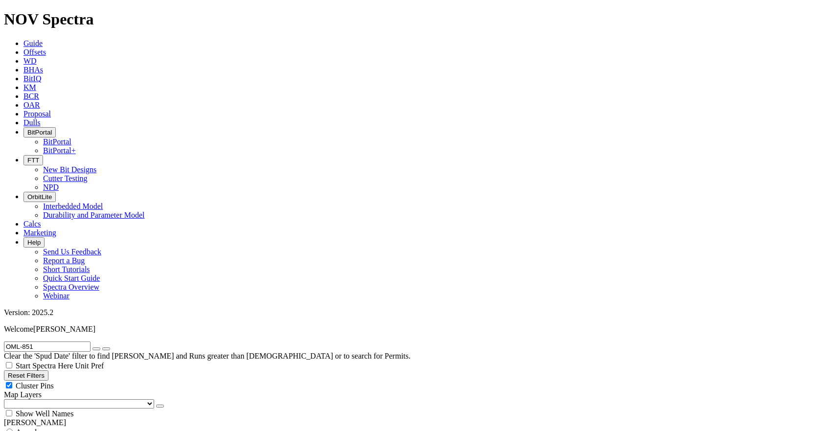 This screenshot has height=431, width=822. Describe the element at coordinates (32, 224) in the screenshot. I see `span: Calcs` at that location.